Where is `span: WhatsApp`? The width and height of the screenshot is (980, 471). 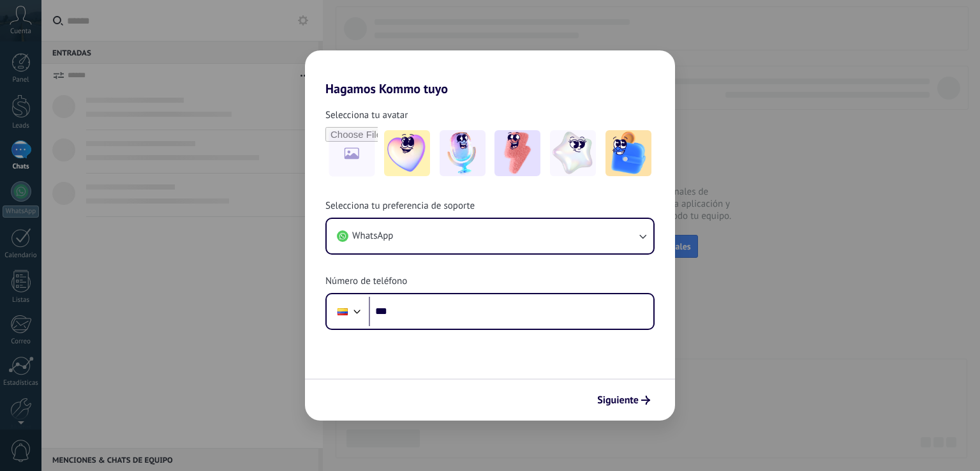
span: WhatsApp is located at coordinates (373, 237).